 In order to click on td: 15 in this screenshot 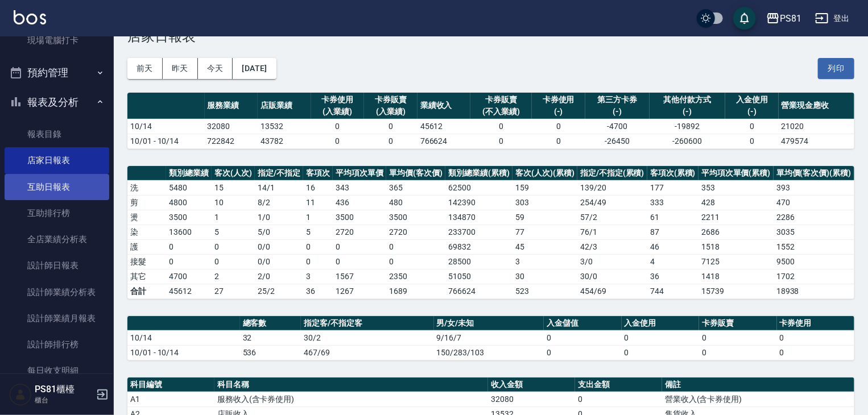, I will do `click(233, 187)`.